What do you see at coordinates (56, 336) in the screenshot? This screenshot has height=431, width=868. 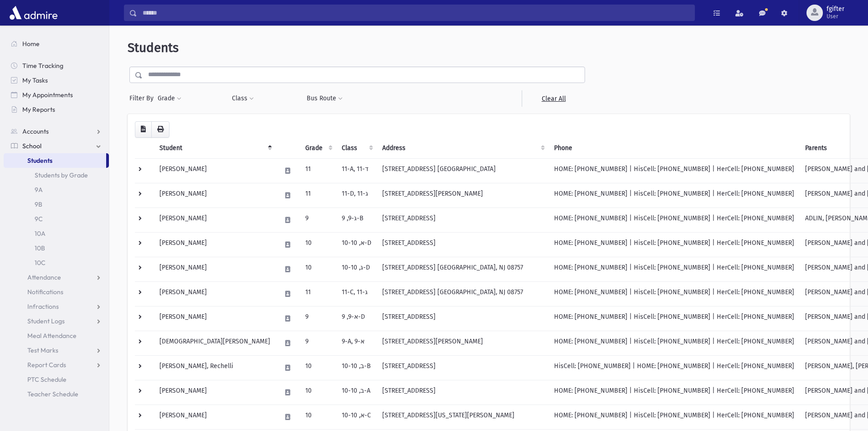 I see `a: Meal Attendance` at bounding box center [56, 336].